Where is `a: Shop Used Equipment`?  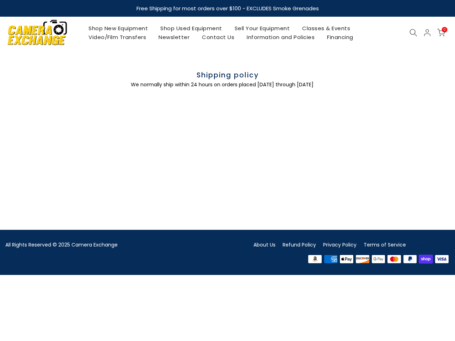
a: Shop Used Equipment is located at coordinates (191, 28).